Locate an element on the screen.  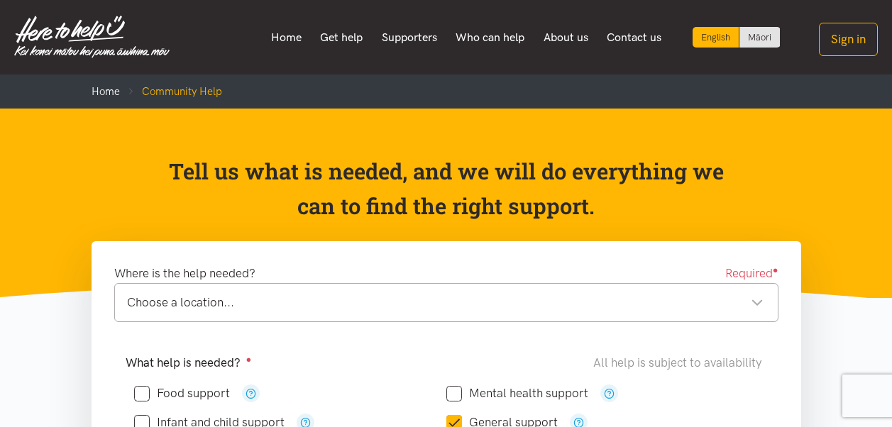
span: Required is located at coordinates (752, 273).